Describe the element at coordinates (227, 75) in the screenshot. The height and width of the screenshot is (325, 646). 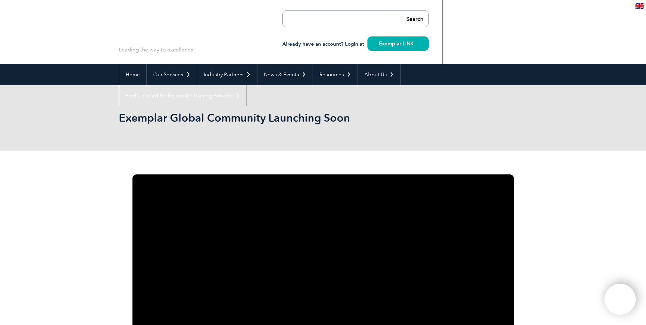
I see `a: Industry Partners` at that location.